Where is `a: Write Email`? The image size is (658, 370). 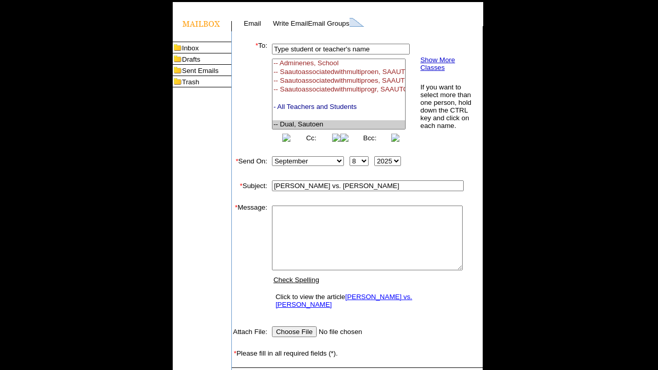 a: Write Email is located at coordinates (291, 23).